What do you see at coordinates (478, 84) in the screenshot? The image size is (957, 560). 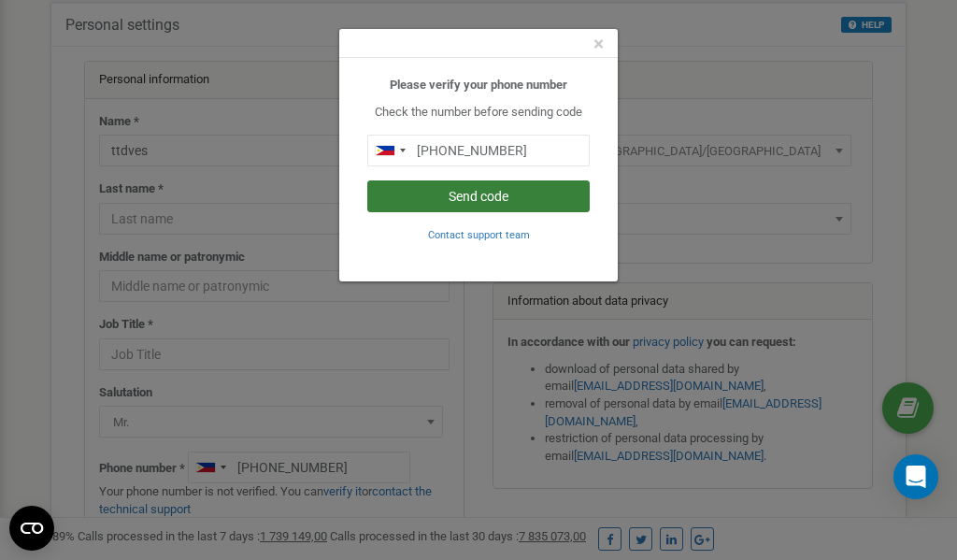 I see `b: Please verify your phone number` at bounding box center [478, 84].